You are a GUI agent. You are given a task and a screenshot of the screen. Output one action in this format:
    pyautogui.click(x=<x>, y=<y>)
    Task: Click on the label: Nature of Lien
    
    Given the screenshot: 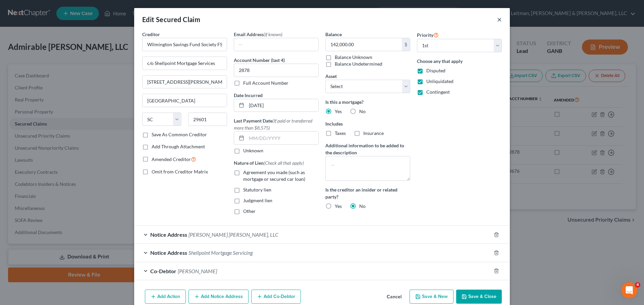 What is the action you would take?
    pyautogui.click(x=269, y=163)
    